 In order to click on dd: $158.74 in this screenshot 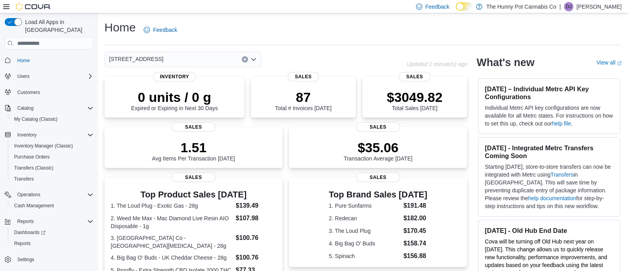, I will do `click(415, 243)`.